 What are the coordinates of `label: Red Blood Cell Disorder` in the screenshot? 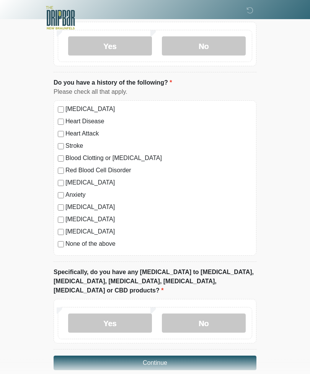 It's located at (159, 171).